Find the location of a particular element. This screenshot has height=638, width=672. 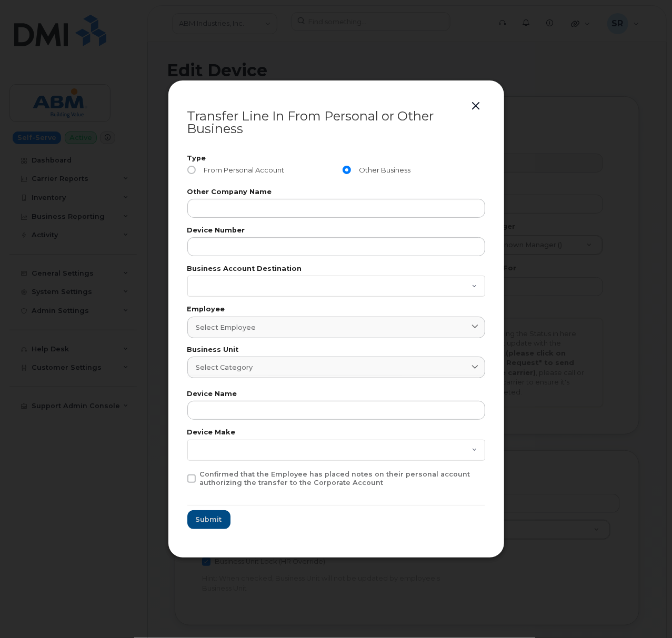

label: Device Number is located at coordinates (336, 230).